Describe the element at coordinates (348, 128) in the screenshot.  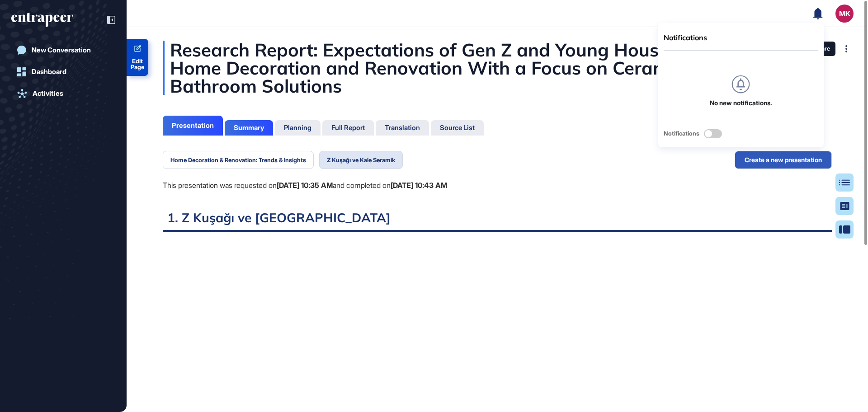
I see `div: Full Report` at that location.